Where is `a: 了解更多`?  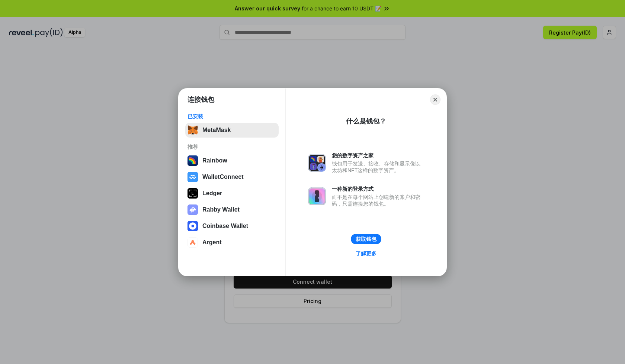
a: 了解更多 is located at coordinates (366, 253).